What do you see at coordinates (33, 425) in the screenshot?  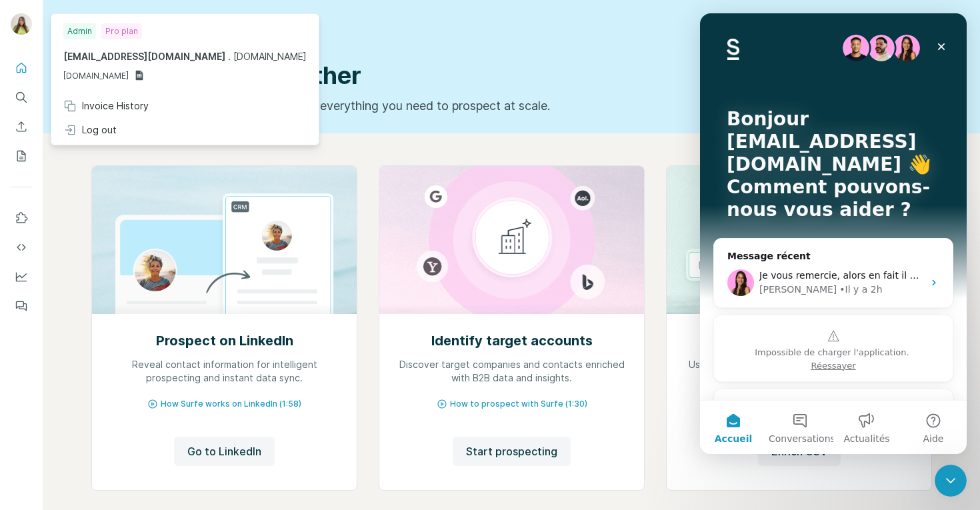 I see `span: Accueil` at bounding box center [33, 425].